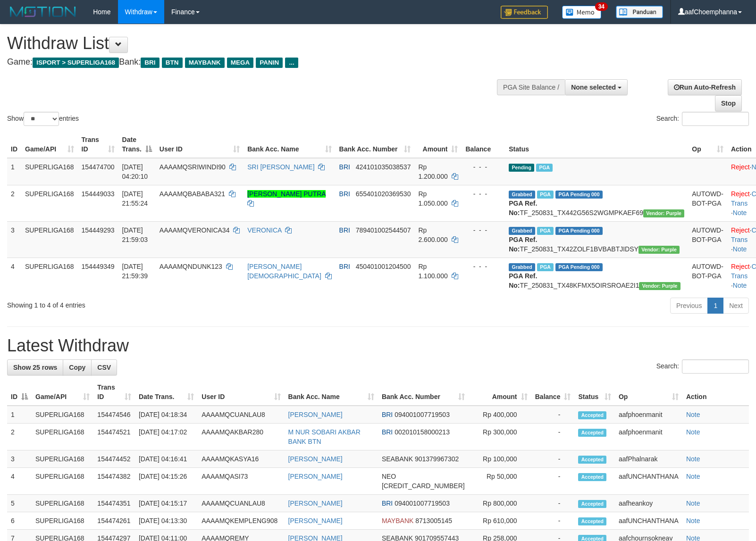 The height and width of the screenshot is (541, 756). What do you see at coordinates (716, 119) in the screenshot?
I see `input: Search:` at bounding box center [716, 119].